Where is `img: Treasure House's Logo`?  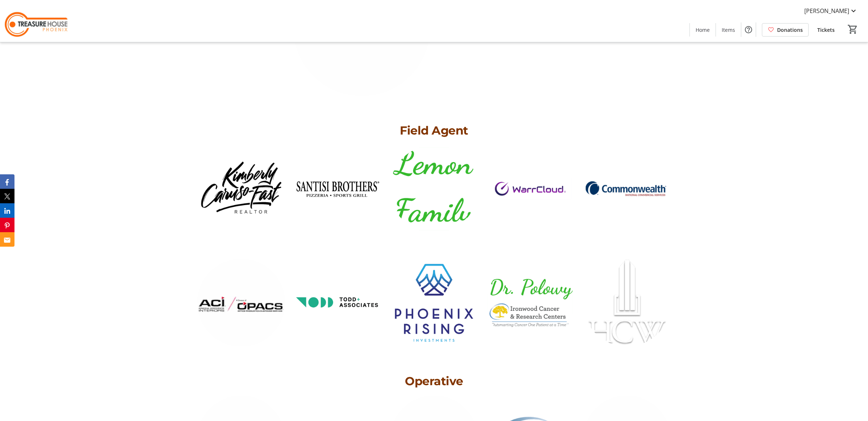 img: Treasure House's Logo is located at coordinates (36, 21).